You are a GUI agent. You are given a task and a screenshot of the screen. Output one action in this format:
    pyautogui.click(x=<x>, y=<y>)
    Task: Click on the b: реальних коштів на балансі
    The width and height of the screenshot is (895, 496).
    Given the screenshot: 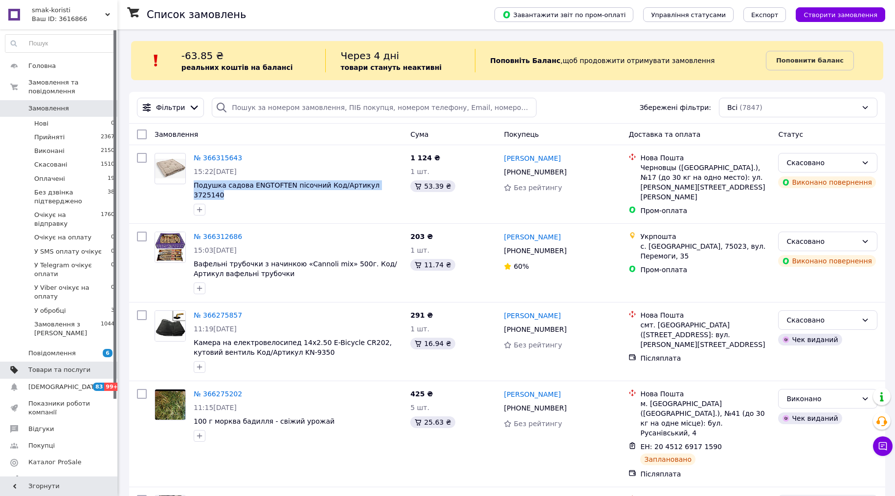 What is the action you would take?
    pyautogui.click(x=237, y=67)
    